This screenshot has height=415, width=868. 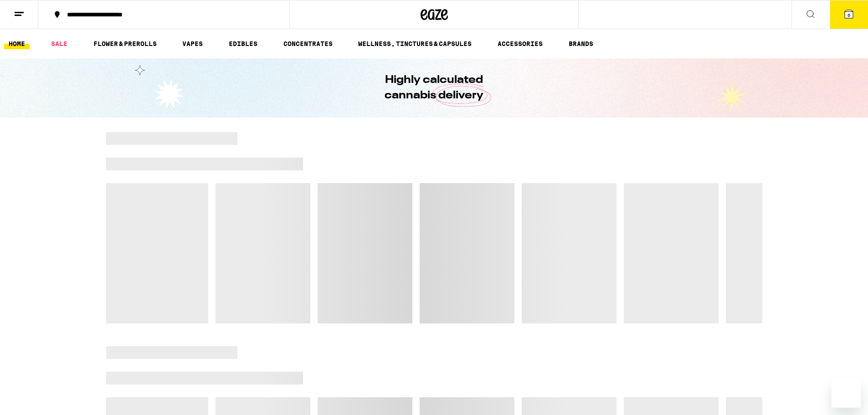 What do you see at coordinates (125, 44) in the screenshot?
I see `a: FLOWER & PREROLLS` at bounding box center [125, 44].